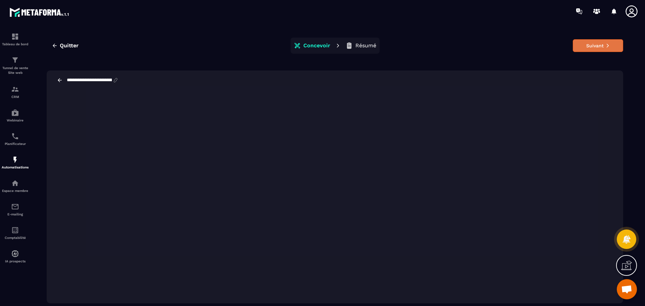 Image resolution: width=645 pixels, height=306 pixels. I want to click on img: logo, so click(40, 12).